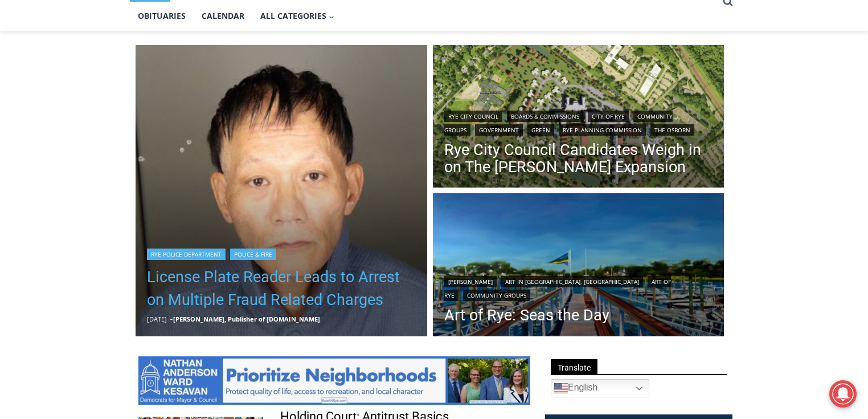 The width and height of the screenshot is (868, 419). I want to click on a: Rye City Council, so click(474, 116).